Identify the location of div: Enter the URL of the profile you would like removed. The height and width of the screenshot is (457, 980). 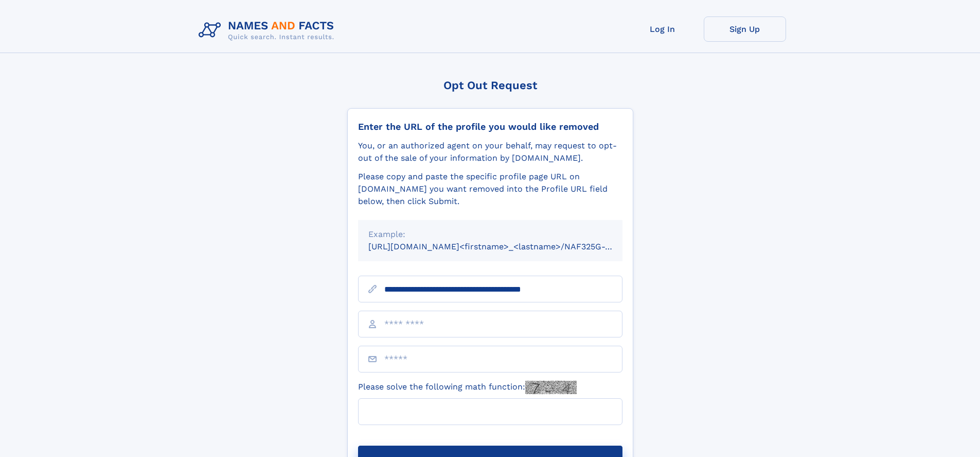
(490, 126).